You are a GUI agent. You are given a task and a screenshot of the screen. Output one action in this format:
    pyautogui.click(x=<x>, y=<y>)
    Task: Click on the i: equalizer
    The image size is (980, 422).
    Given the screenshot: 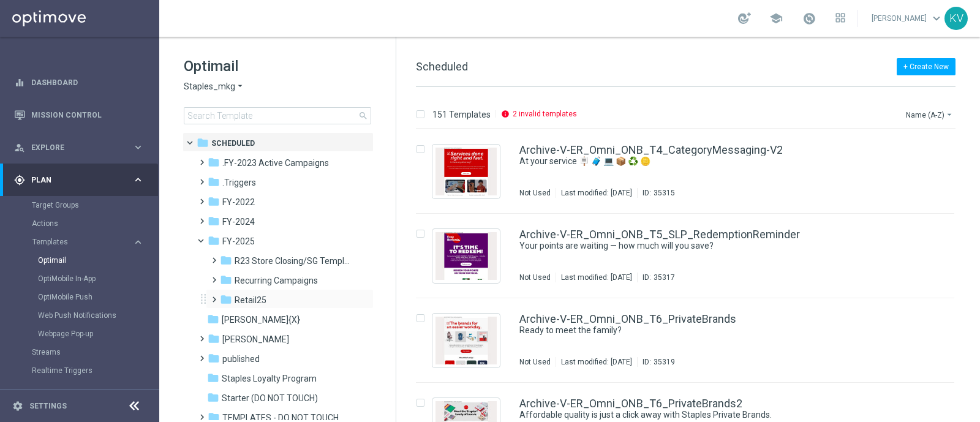 What is the action you would take?
    pyautogui.click(x=19, y=83)
    